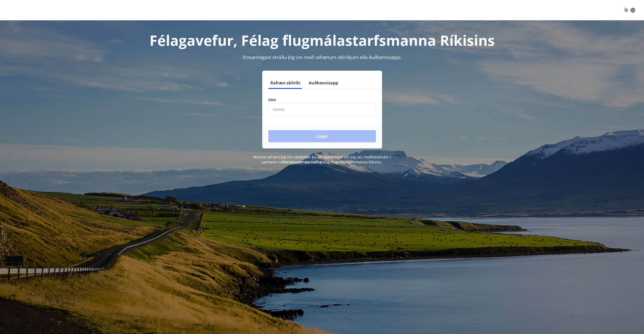 The height and width of the screenshot is (334, 644). I want to click on label: Sími, so click(322, 100).